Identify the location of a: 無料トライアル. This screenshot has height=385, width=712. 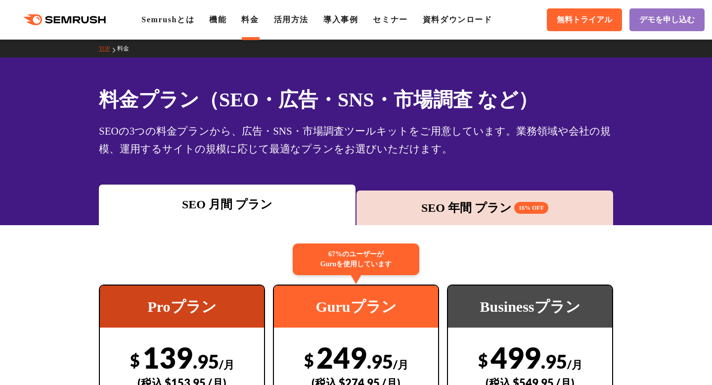
(585, 20).